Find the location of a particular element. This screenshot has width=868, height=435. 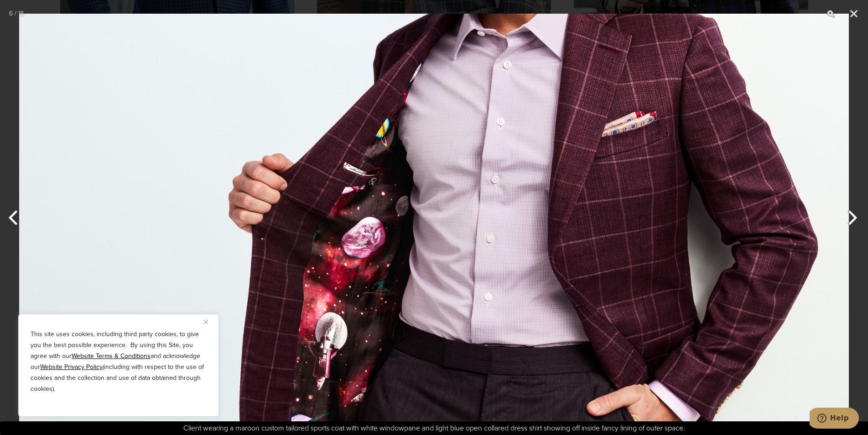

u: Website Terms & Conditions is located at coordinates (110, 356).